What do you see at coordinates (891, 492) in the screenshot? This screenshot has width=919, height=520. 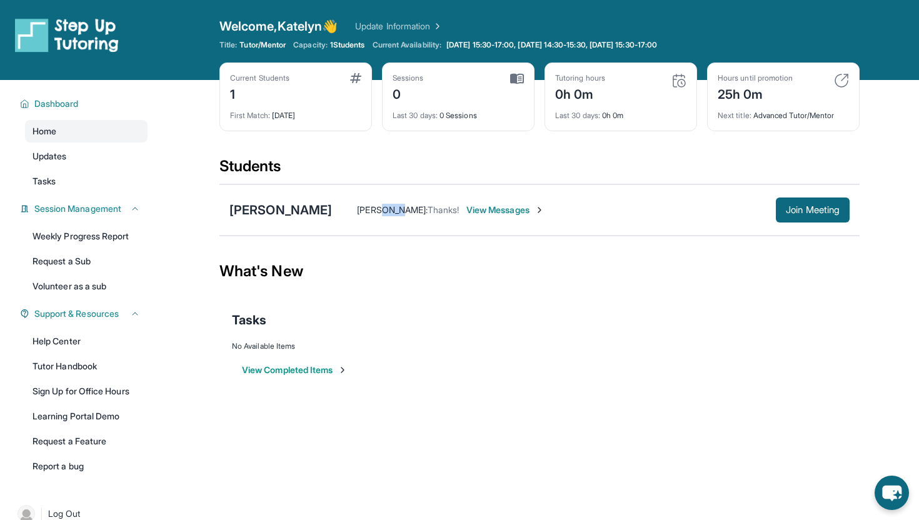 I see `button: chat-button` at bounding box center [891, 492].